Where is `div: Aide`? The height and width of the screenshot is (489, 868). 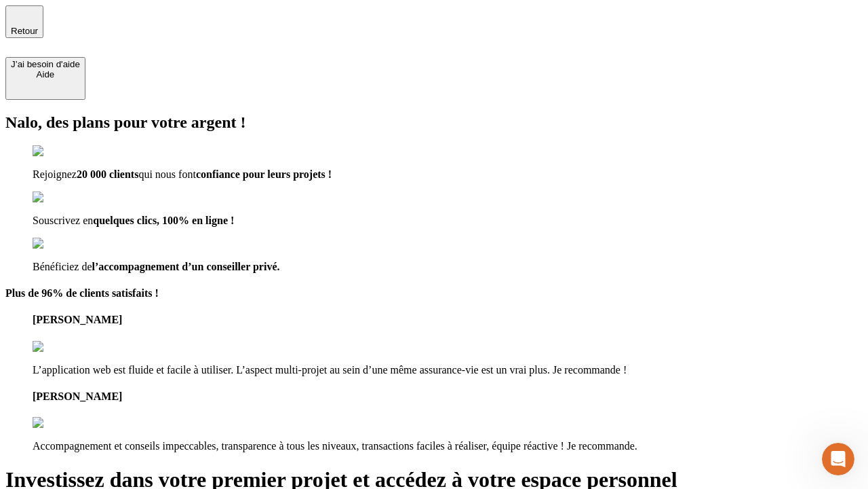 div: Aide is located at coordinates (45, 74).